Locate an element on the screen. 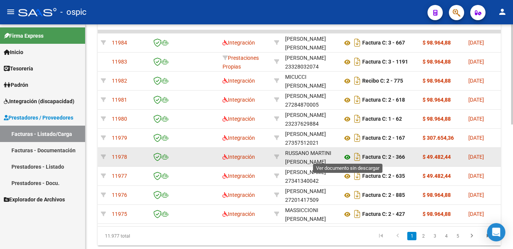  span: Facturado x Orden De is located at coordinates (195, 18).